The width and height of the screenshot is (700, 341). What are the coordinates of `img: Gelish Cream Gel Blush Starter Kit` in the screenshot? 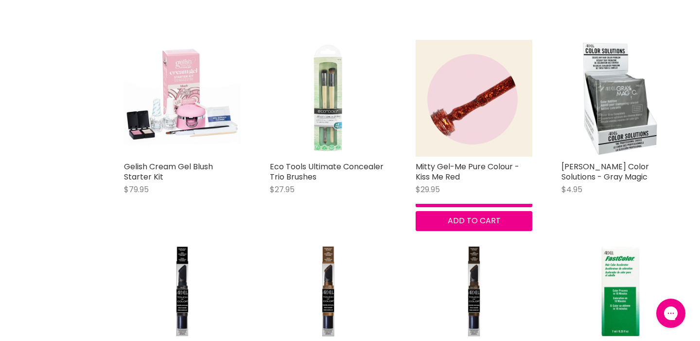 It's located at (182, 98).